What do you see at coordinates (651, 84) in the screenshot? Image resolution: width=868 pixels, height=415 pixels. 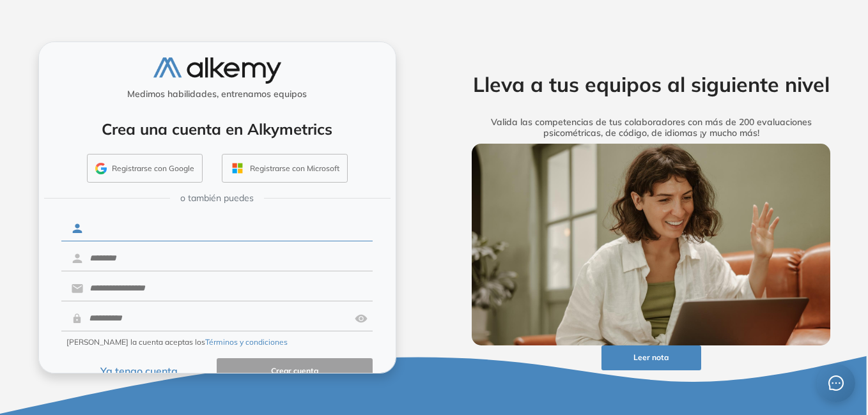 I see `h2: Lleva a tus equipos al siguiente nivel` at bounding box center [651, 84].